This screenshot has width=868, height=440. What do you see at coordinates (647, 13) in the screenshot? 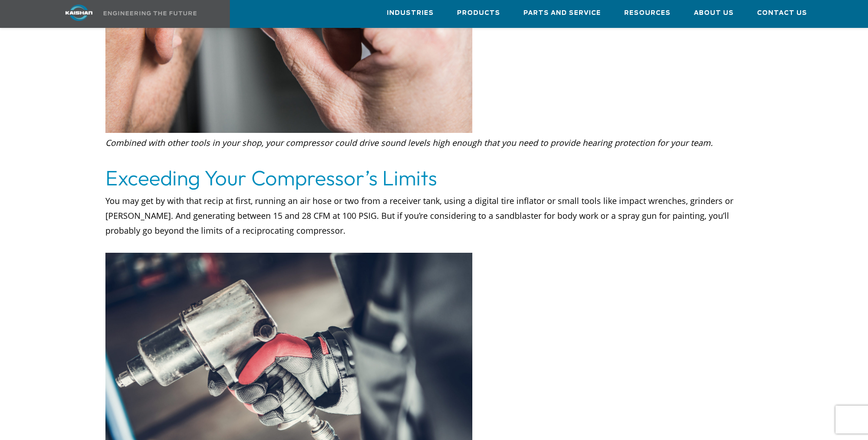
I see `a: Resources` at bounding box center [647, 13].